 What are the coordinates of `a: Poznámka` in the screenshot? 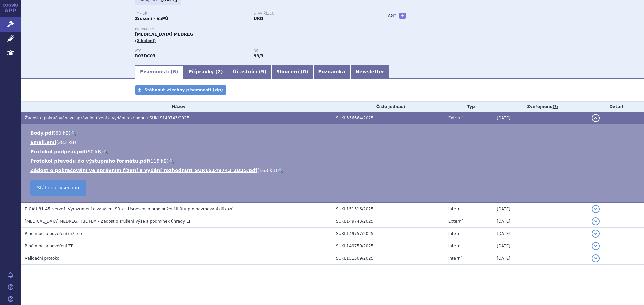 It's located at (331, 72).